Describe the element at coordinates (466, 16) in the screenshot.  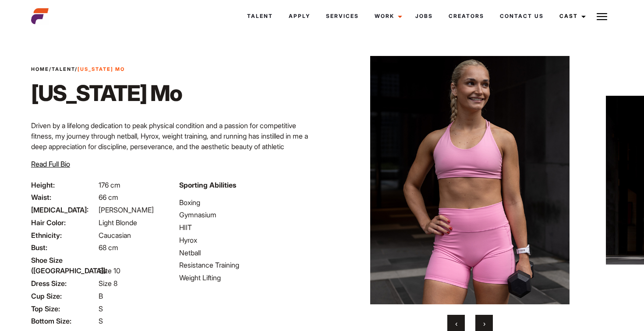
I see `a: Creators` at that location.